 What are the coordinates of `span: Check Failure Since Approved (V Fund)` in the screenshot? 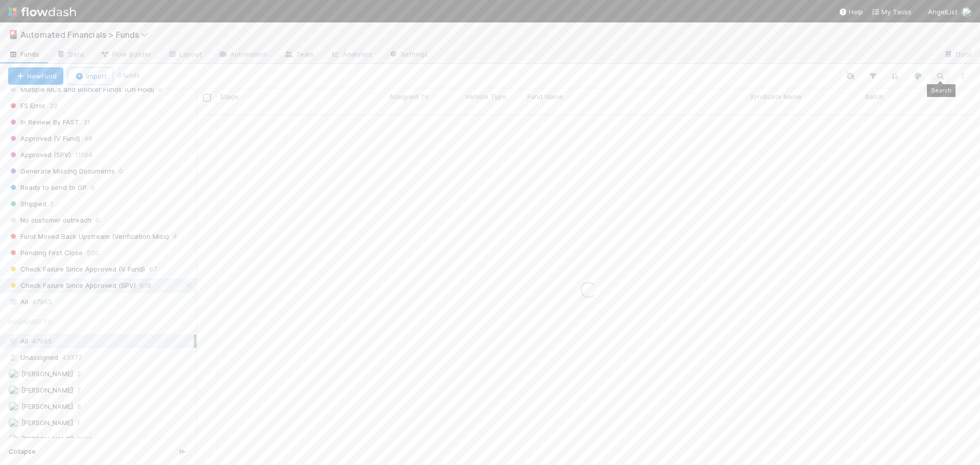 It's located at (76, 269).